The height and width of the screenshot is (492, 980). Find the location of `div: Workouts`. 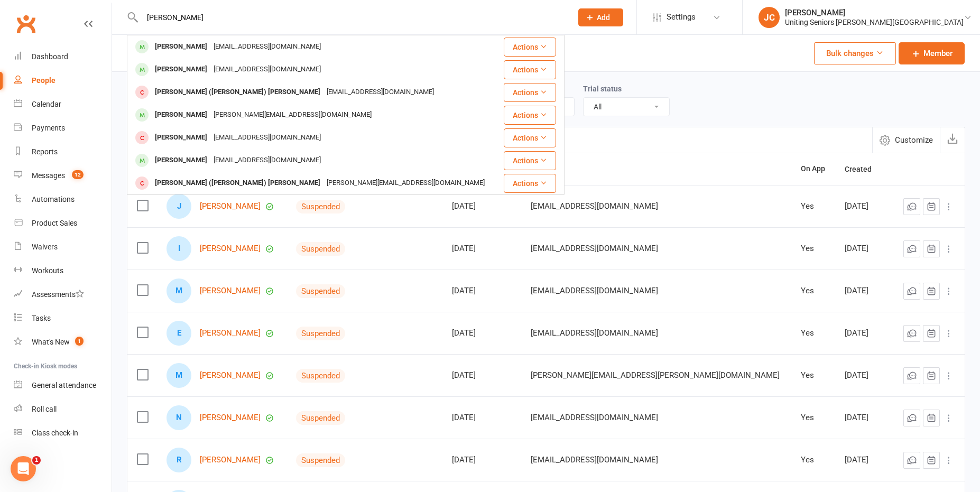

div: Workouts is located at coordinates (48, 270).